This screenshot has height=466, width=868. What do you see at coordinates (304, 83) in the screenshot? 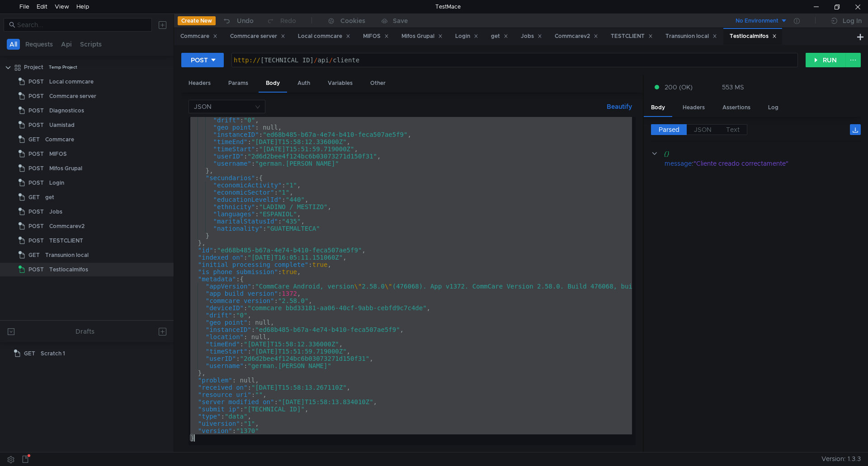
I see `div: Auth` at bounding box center [304, 83].